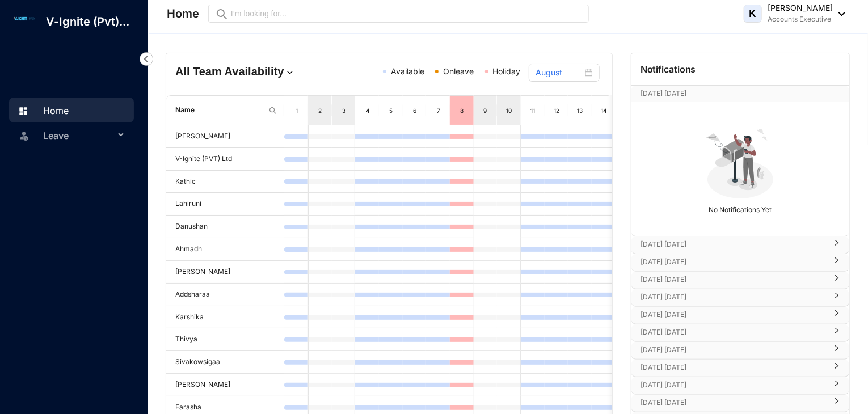 The width and height of the screenshot is (868, 414). Describe the element at coordinates (225, 363) in the screenshot. I see `td: Sivakowsigaa` at that location.